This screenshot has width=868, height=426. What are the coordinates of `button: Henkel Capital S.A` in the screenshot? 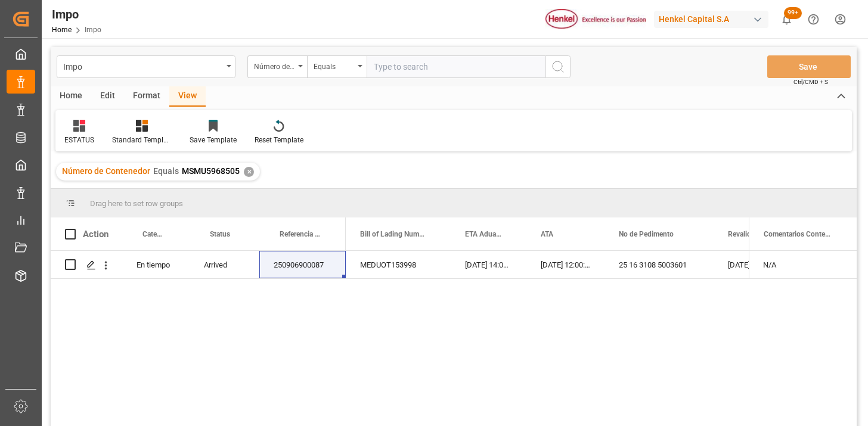 It's located at (714, 19).